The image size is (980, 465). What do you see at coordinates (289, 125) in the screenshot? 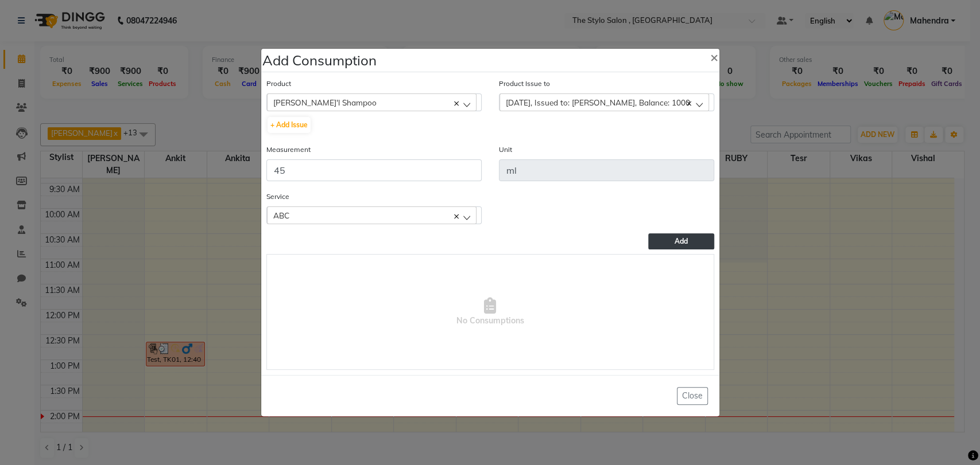
I see `button: + Add Issue` at bounding box center [289, 125].